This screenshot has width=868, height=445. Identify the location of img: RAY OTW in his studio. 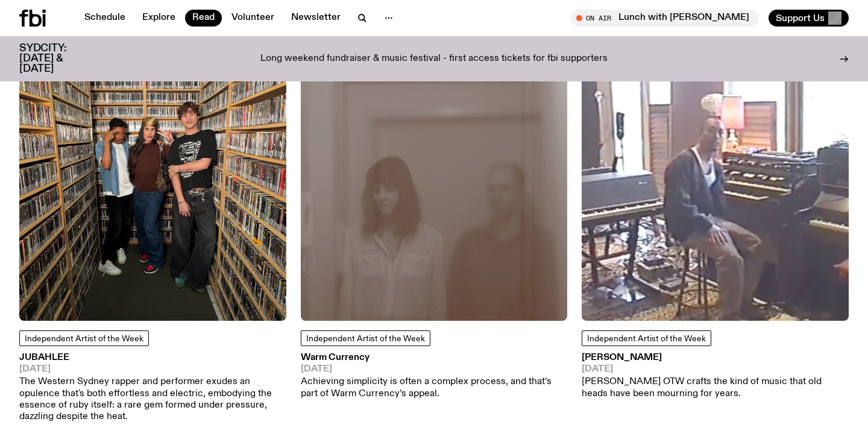
(714, 187).